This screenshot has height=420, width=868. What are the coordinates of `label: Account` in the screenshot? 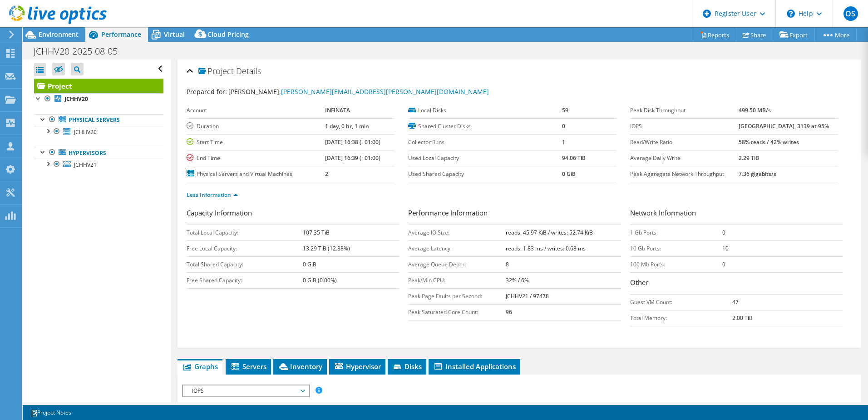 It's located at (255, 110).